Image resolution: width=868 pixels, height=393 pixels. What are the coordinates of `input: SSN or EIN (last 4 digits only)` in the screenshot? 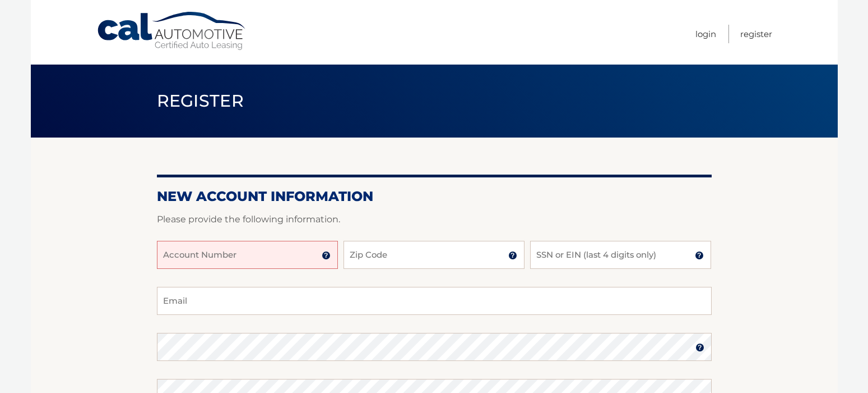 It's located at (620, 255).